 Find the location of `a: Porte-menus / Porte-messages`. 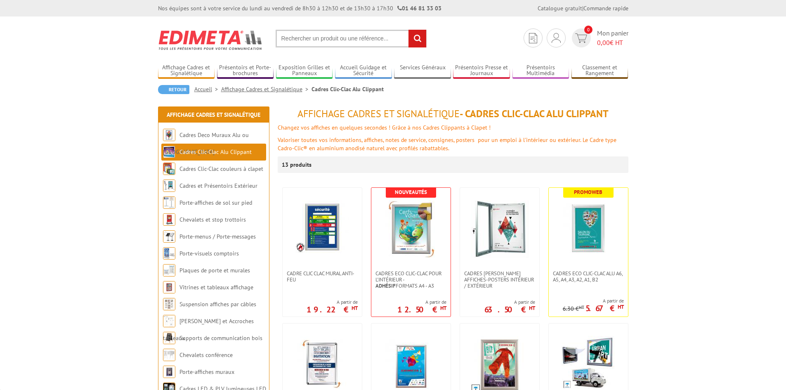

a: Porte-menus / Porte-messages is located at coordinates (217, 236).